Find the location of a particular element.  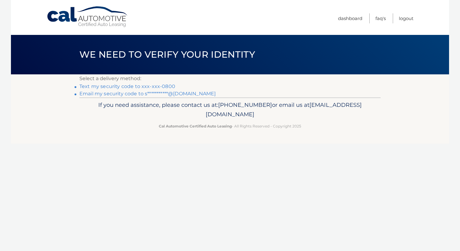

p: If you need assistance, please contact us at: or email us at is located at coordinates (230, 110).